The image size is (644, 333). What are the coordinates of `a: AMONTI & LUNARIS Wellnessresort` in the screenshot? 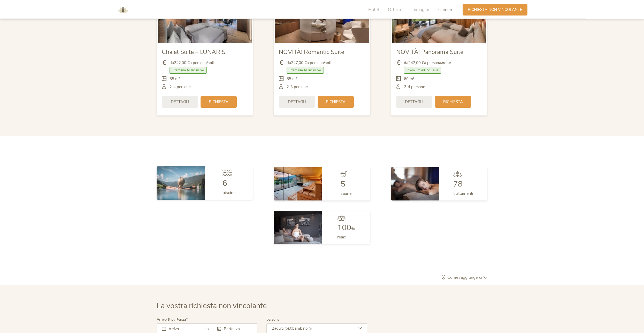 It's located at (123, 10).